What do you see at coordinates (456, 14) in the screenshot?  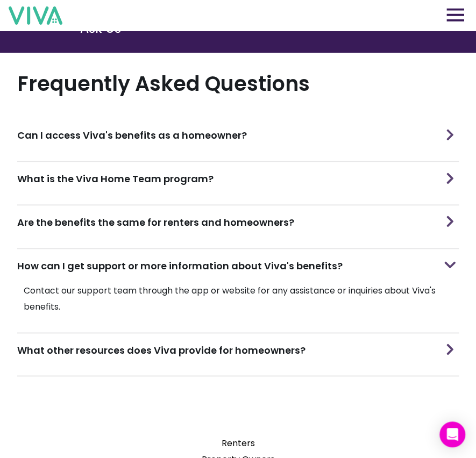 I see `img: opens navigation menu` at bounding box center [456, 14].